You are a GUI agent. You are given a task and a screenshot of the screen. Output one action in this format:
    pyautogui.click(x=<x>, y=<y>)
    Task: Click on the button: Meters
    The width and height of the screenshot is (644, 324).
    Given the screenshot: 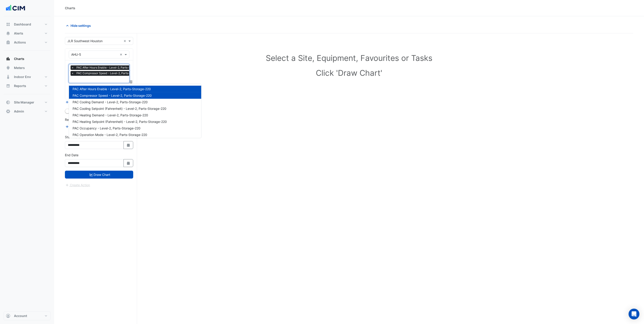 What is the action you would take?
    pyautogui.click(x=27, y=68)
    